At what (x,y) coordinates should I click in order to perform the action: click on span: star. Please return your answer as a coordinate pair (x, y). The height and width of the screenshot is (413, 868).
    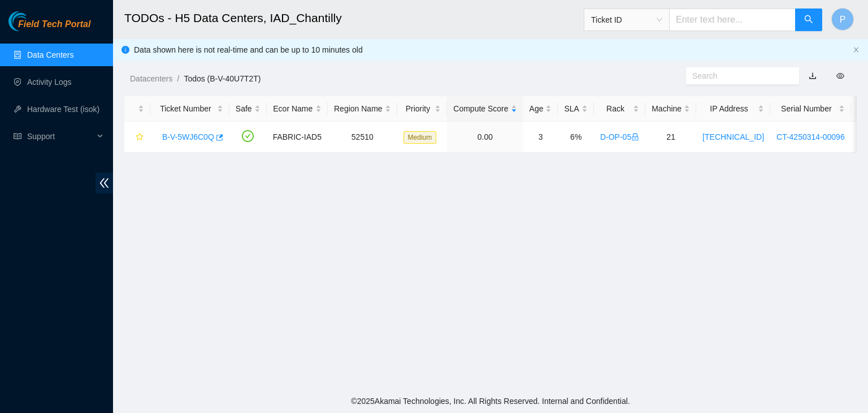
    Looking at the image, I should click on (140, 137).